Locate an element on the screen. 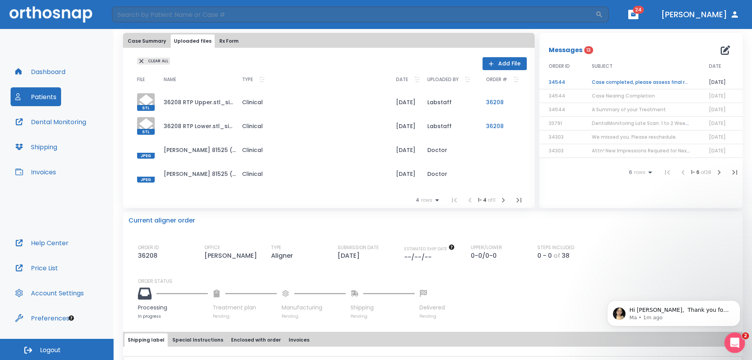 This screenshot has height=360, width=752. textarea: Message… is located at coordinates (78, 247).